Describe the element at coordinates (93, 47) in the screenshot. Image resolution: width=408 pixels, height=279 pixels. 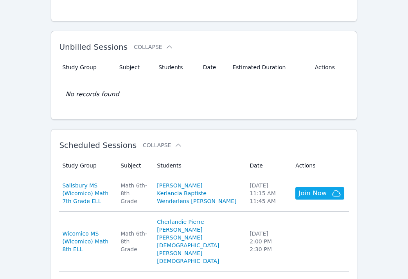
I see `span: Unbilled Sessions` at that location.